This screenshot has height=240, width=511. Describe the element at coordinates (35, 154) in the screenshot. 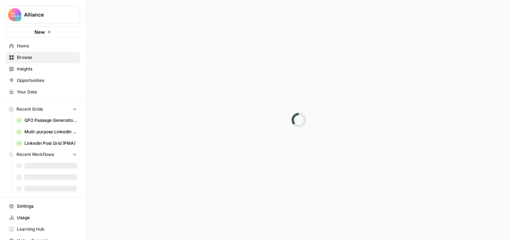

I see `span: Recent Workflows` at that location.